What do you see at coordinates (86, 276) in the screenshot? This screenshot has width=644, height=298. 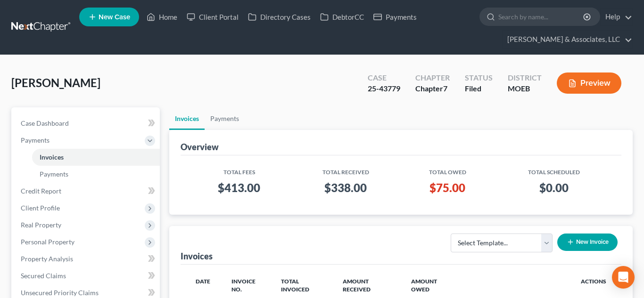 I see `a: Secured Claims` at bounding box center [86, 276].